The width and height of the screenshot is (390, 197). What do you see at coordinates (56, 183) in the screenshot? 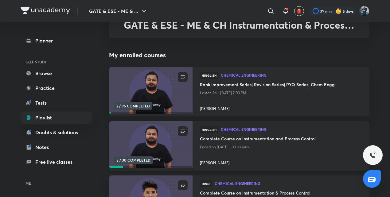
I see `h6: ME` at bounding box center [56, 183].